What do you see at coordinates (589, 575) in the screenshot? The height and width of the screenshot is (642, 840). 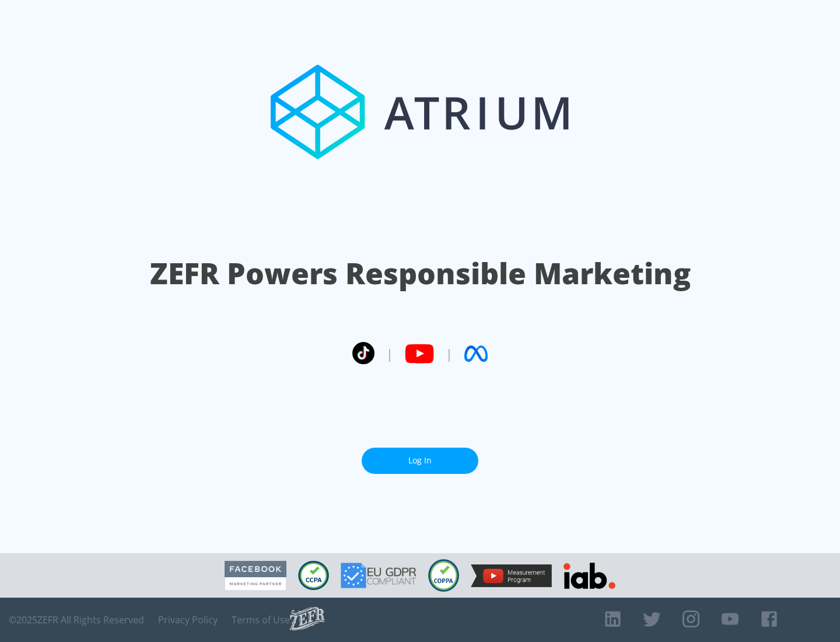 I see `img: IAB` at bounding box center [589, 575].